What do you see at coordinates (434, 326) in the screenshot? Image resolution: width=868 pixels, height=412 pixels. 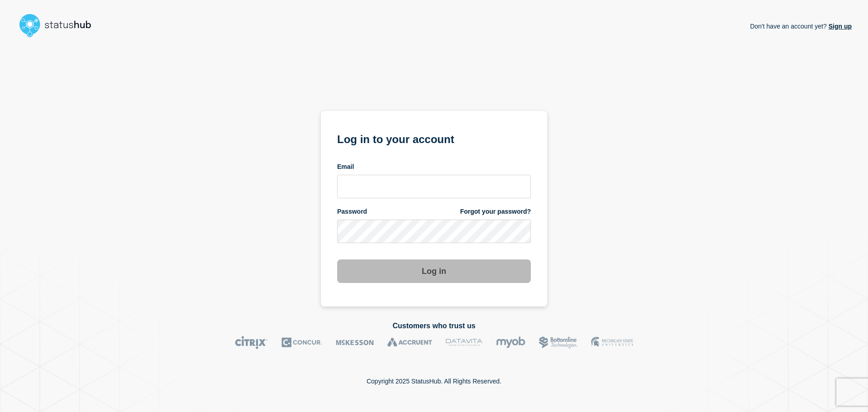 I see `h2: Customers who trust us` at bounding box center [434, 326].